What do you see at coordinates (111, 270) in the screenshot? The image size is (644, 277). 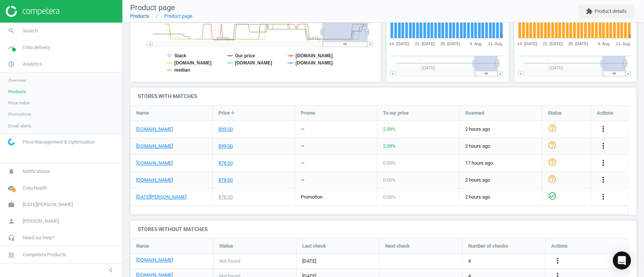 I see `button: chevron_left` at bounding box center [111, 270].